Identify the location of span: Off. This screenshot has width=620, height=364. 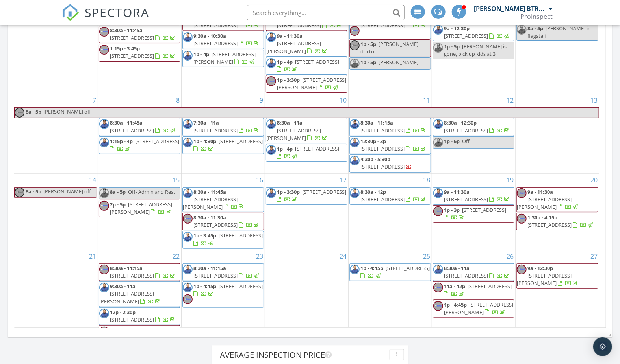
(466, 141).